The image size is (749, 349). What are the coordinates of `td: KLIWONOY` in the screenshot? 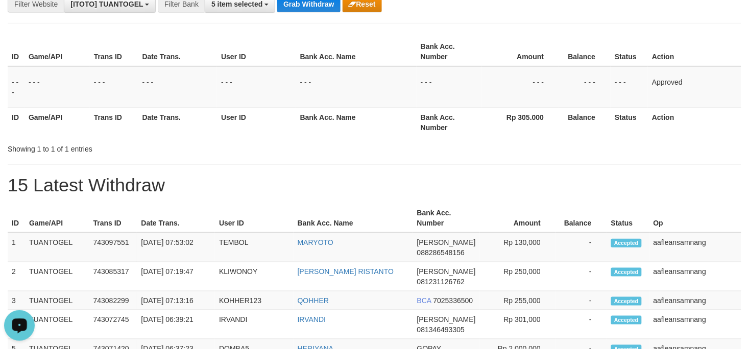 It's located at (254, 277).